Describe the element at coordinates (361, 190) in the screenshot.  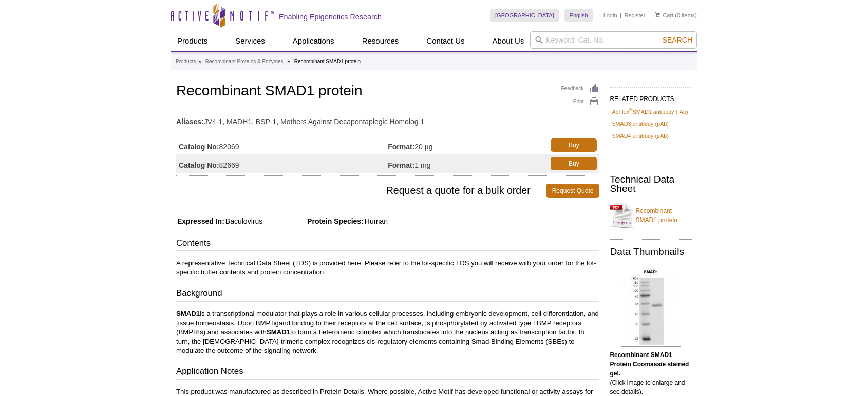
I see `span: Request a quote for a bulk order` at that location.